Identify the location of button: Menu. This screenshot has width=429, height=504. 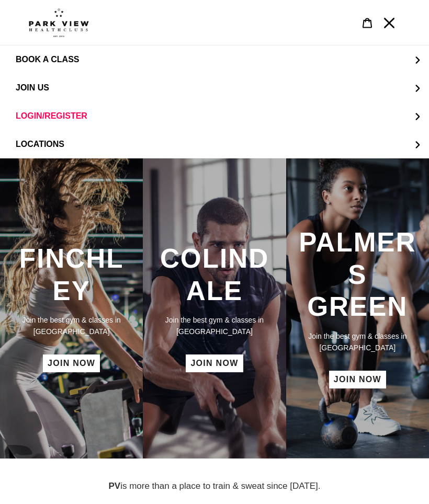
(389, 22).